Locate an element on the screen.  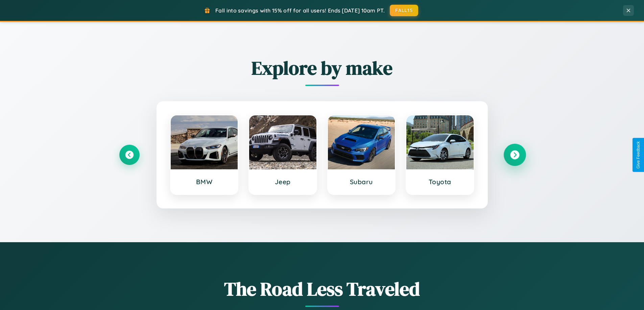
h3: BMW is located at coordinates (204, 182).